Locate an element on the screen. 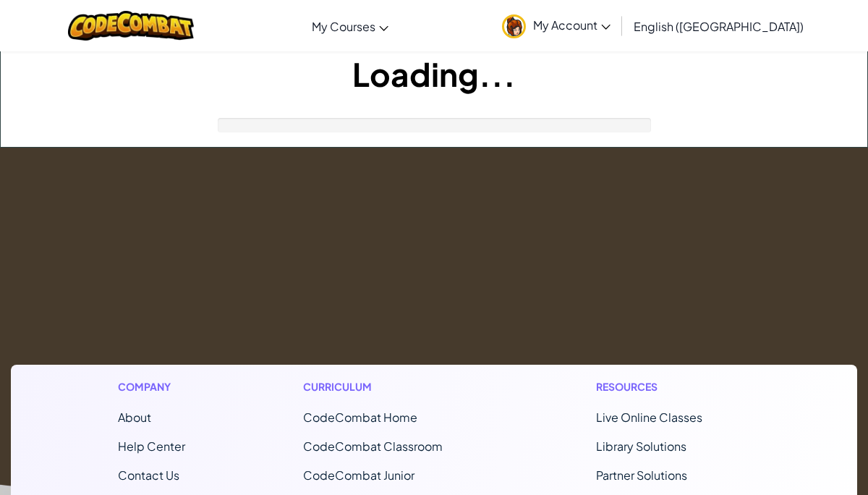 The width and height of the screenshot is (868, 495). a: Library Solutions is located at coordinates (641, 446).